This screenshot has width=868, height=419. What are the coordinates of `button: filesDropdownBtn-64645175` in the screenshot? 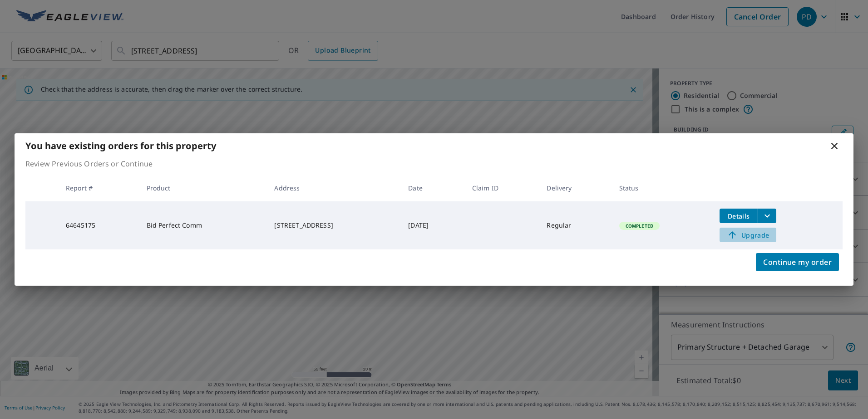 It's located at (767, 216).